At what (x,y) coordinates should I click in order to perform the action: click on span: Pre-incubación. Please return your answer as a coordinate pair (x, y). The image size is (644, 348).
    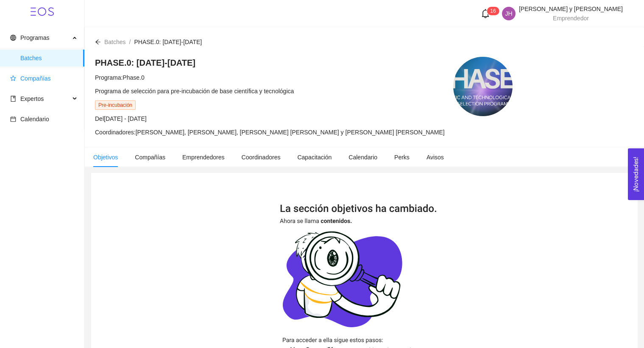
    Looking at the image, I should click on (115, 105).